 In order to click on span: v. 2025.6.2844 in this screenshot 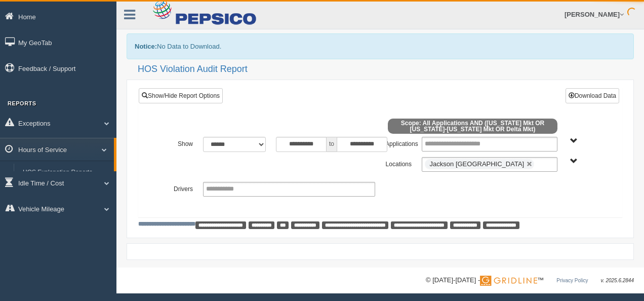, I will do `click(617, 280)`.